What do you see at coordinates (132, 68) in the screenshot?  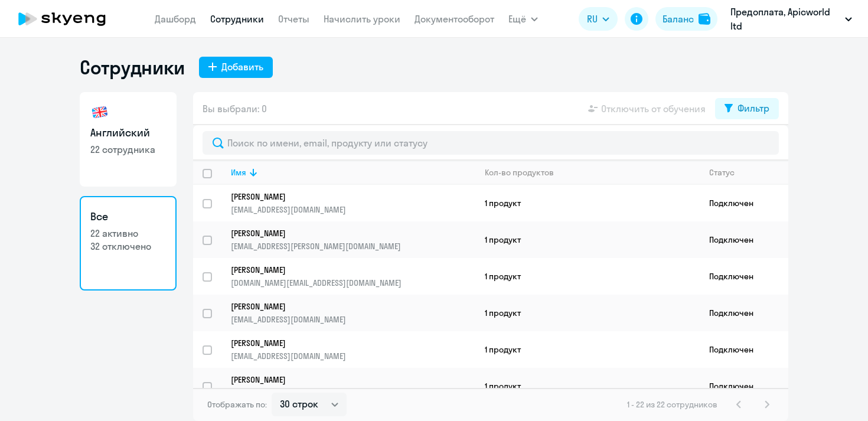 I see `h1: Сотрудники` at bounding box center [132, 68].